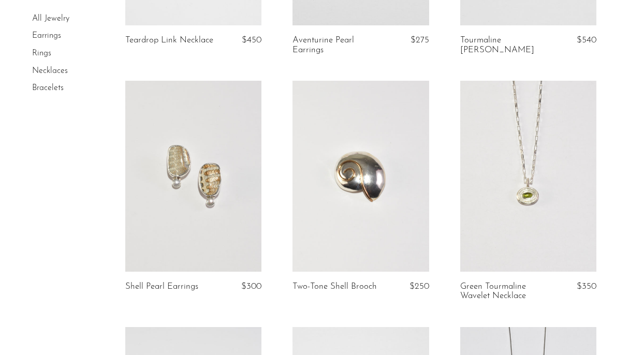 The image size is (644, 355). What do you see at coordinates (337, 45) in the screenshot?
I see `a: Aventurine Pearl Earrings` at bounding box center [337, 45].